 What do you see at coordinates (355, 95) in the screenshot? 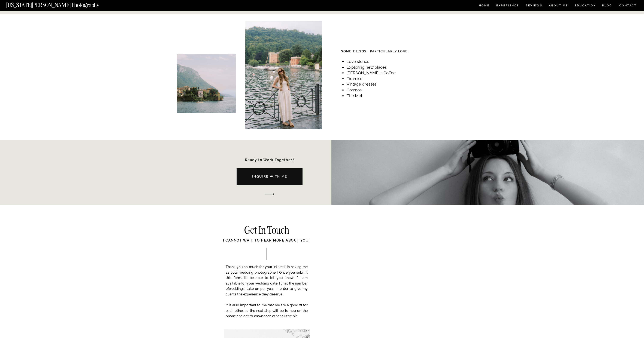
I see `span: The Met` at bounding box center [355, 95].